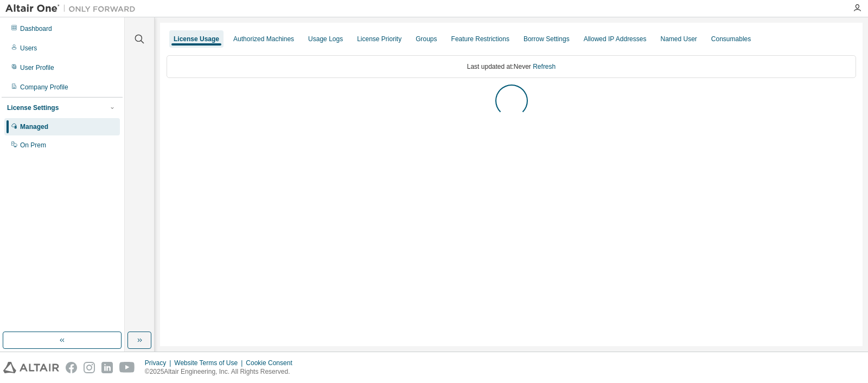  I want to click on div: License Settings, so click(32, 108).